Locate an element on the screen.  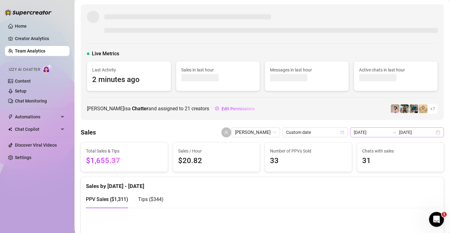
img: anaxmei is located at coordinates (395, 109).